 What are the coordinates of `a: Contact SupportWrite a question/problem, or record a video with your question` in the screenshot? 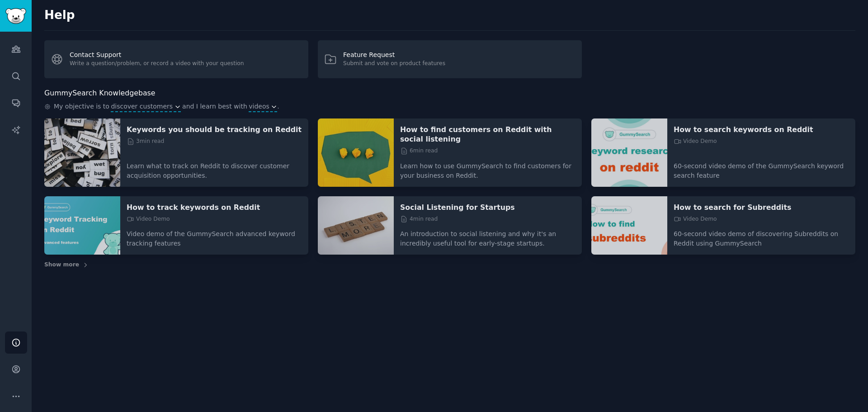 It's located at (176, 59).